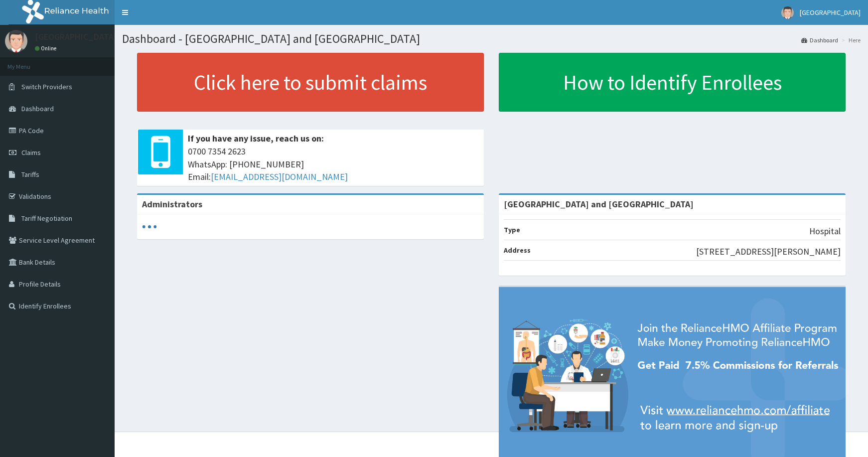  What do you see at coordinates (30, 175) in the screenshot?
I see `span: Tariffs` at bounding box center [30, 175].